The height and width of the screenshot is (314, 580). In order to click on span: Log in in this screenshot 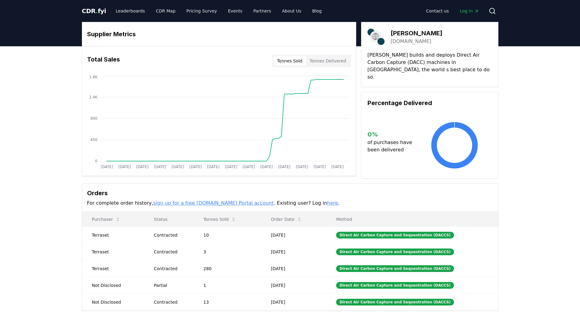, I will do `click(469, 11)`.